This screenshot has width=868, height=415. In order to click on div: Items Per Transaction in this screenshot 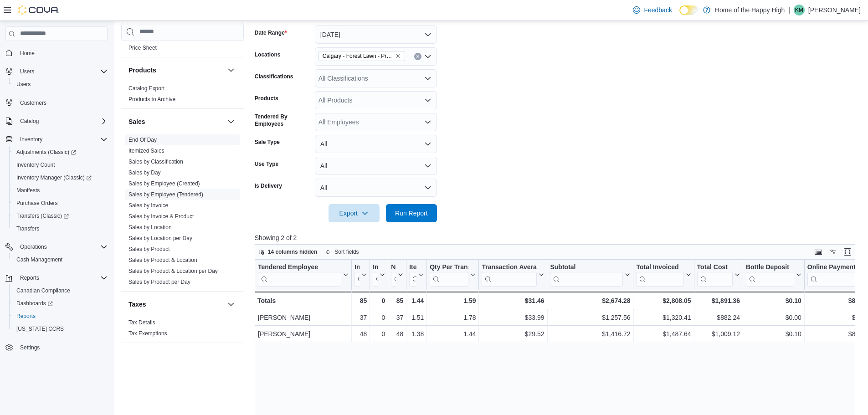, I will do `click(413, 275)`.